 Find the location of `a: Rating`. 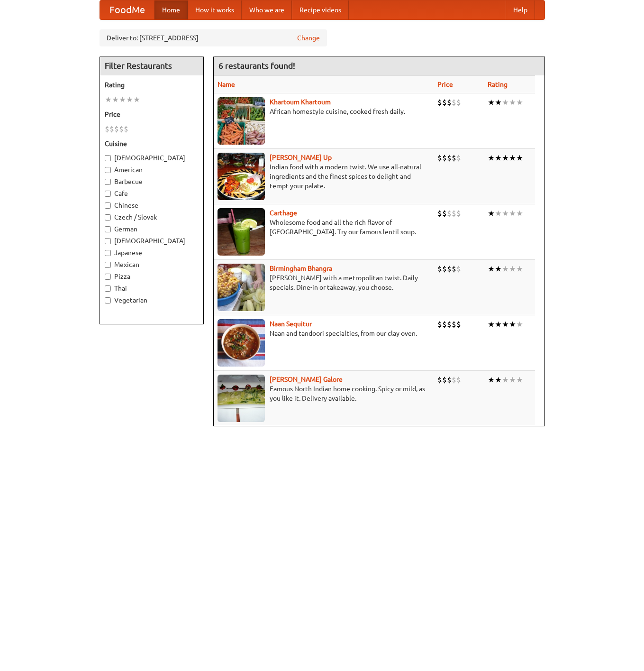

a: Rating is located at coordinates (498, 84).